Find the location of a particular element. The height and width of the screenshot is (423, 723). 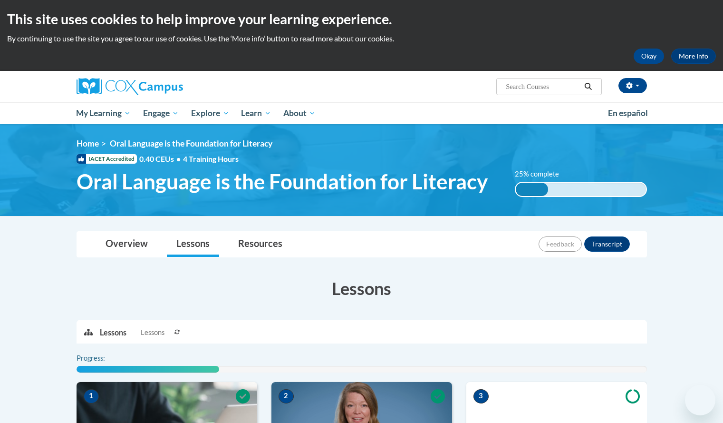

a: Learn is located at coordinates (256, 113).